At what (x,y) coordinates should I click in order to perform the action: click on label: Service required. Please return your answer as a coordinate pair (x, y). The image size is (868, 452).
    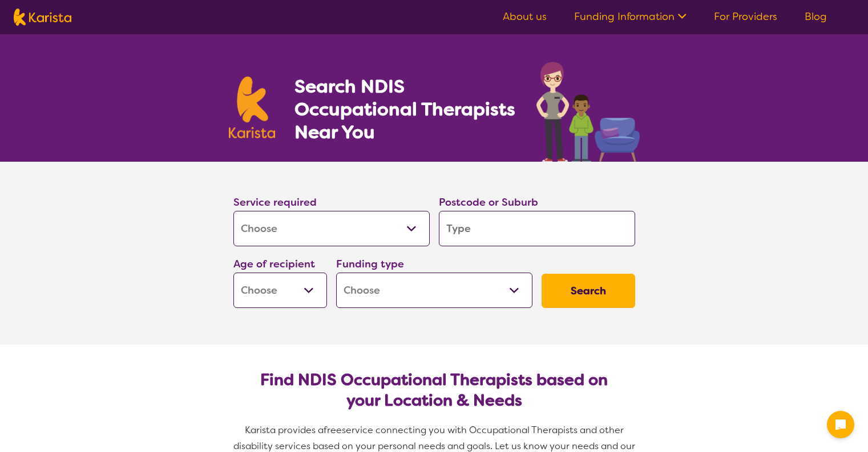
    Looking at the image, I should click on (275, 202).